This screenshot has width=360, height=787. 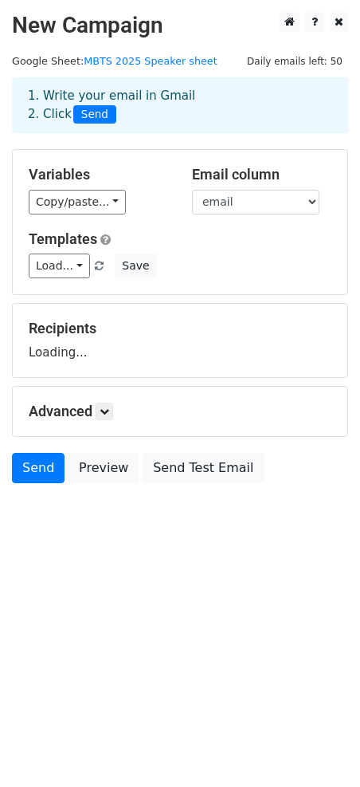 What do you see at coordinates (180, 328) in the screenshot?
I see `h5: Recipients` at bounding box center [180, 328].